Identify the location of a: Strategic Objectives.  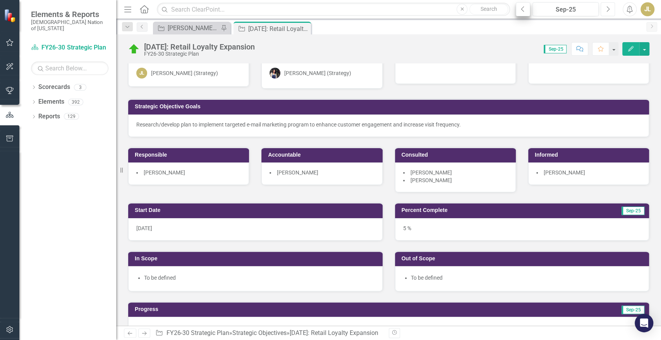
(259, 333).